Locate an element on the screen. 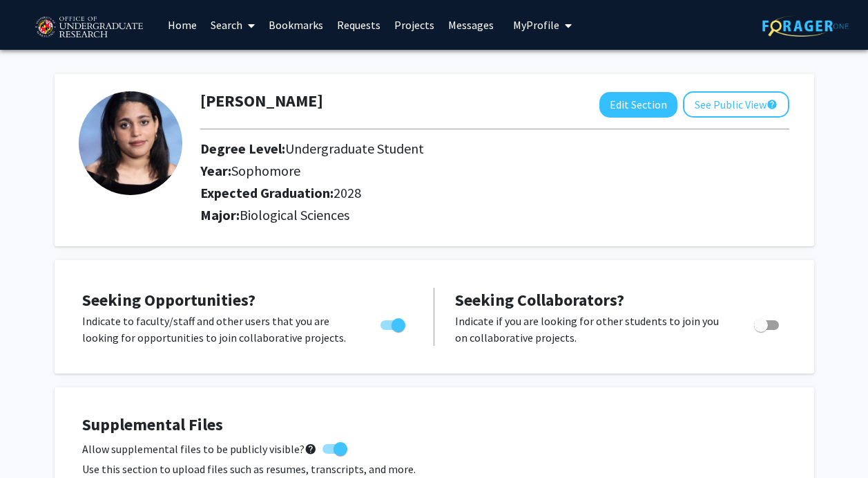 The width and height of the screenshot is (868, 478). h2: Expected Graduation: is located at coordinates (463, 193).